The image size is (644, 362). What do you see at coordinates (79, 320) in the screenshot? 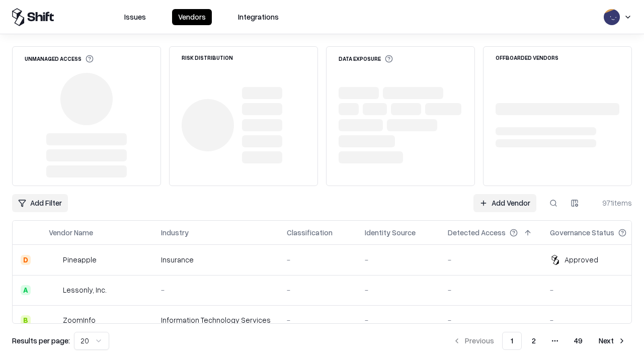
I see `div: ZoomInfo` at bounding box center [79, 320].